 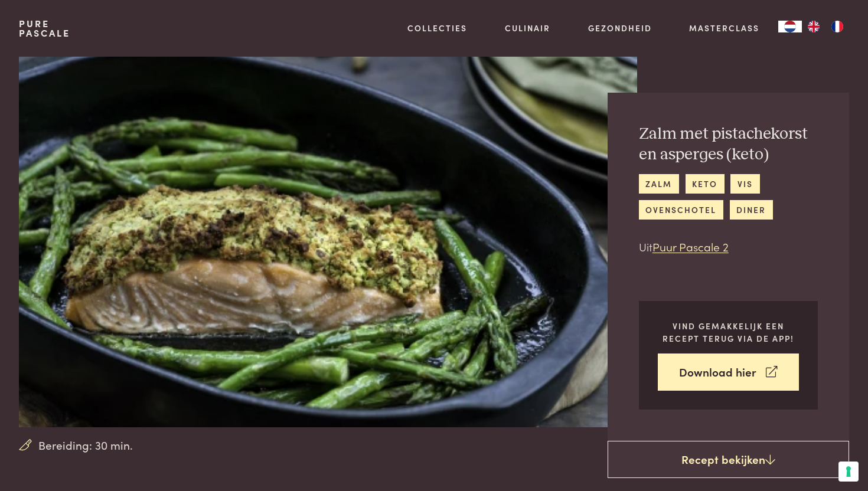 What do you see at coordinates (437, 28) in the screenshot?
I see `a: Collecties` at bounding box center [437, 28].